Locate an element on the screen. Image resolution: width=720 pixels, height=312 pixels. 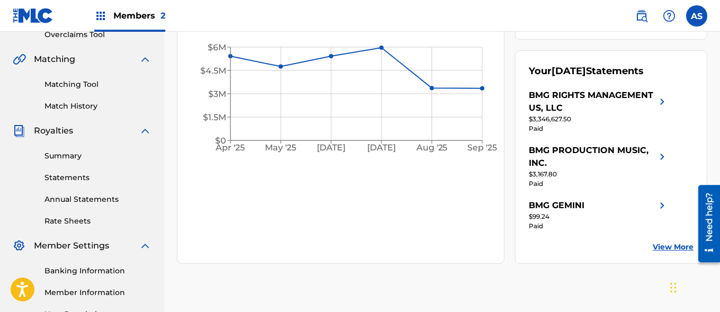
tspan: $1.5M is located at coordinates (215, 117).